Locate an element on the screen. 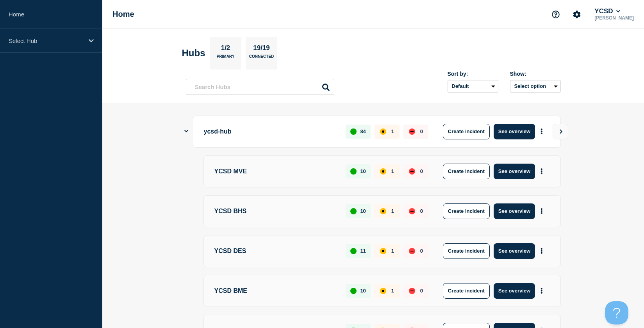 Image resolution: width=644 pixels, height=328 pixels. button: View is located at coordinates (560, 131).